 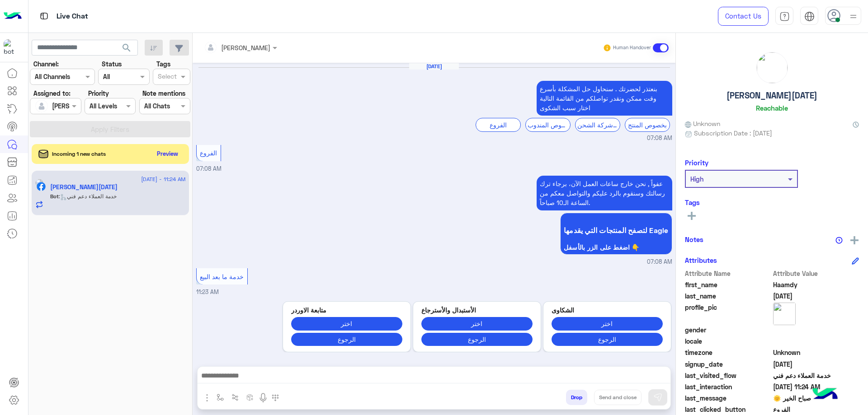 I want to click on span: first_name, so click(x=728, y=284).